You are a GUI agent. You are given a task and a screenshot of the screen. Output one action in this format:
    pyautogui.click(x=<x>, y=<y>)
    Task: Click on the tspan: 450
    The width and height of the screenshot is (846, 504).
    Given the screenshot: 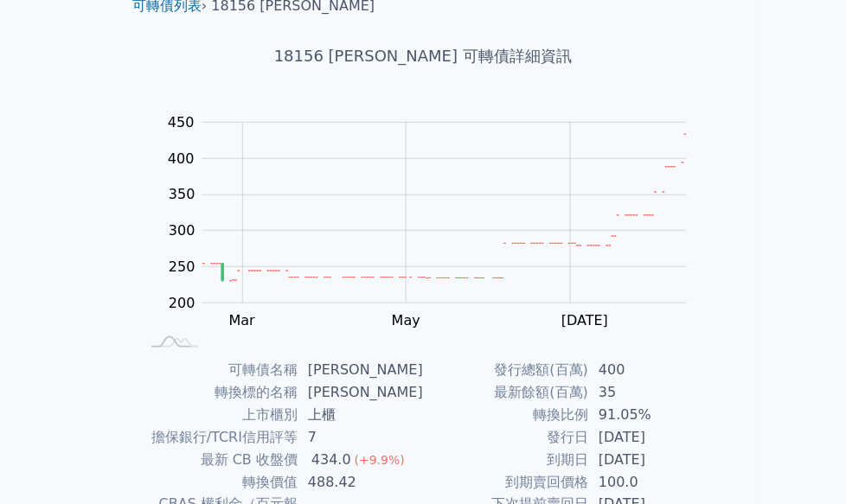 What is the action you would take?
    pyautogui.click(x=181, y=122)
    